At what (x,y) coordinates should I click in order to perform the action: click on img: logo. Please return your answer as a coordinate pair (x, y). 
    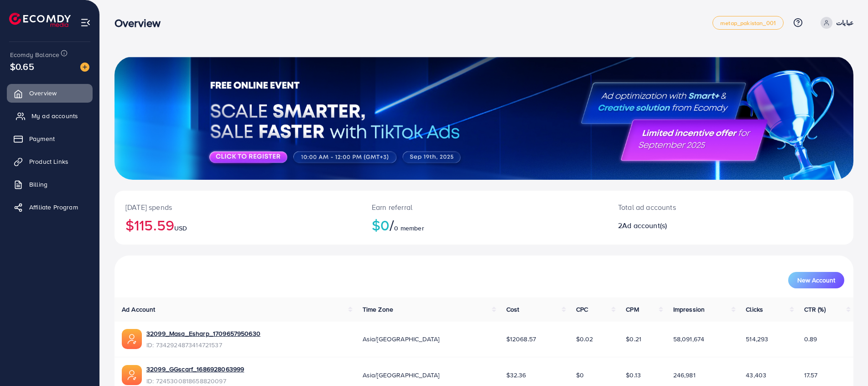
    Looking at the image, I should click on (39, 20).